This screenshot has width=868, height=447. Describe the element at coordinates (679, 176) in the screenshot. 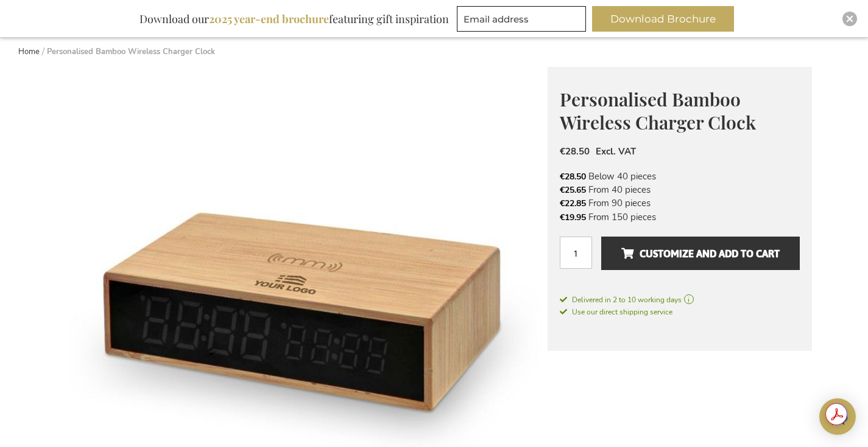

I see `li: Below 40 pieces` at that location.